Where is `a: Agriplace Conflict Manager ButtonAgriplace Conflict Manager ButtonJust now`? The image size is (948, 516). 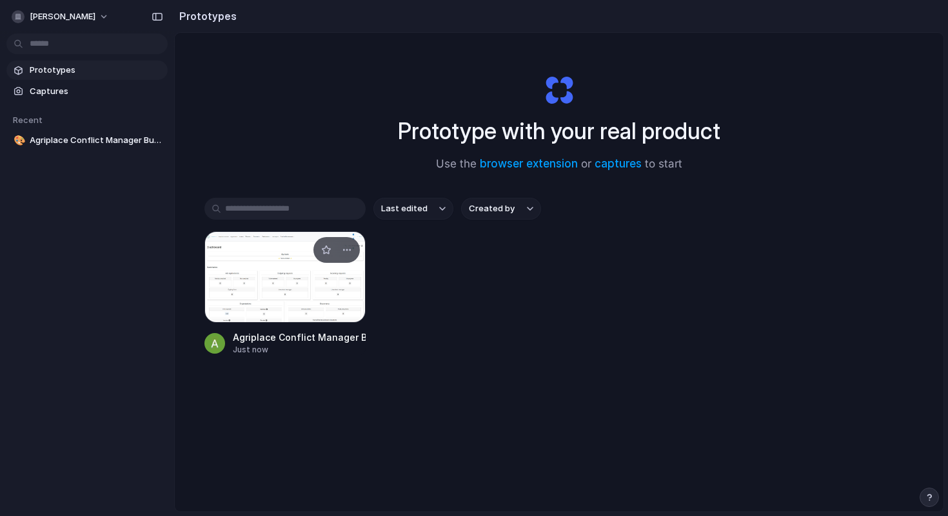 a: Agriplace Conflict Manager ButtonAgriplace Conflict Manager ButtonJust now is located at coordinates (285, 293).